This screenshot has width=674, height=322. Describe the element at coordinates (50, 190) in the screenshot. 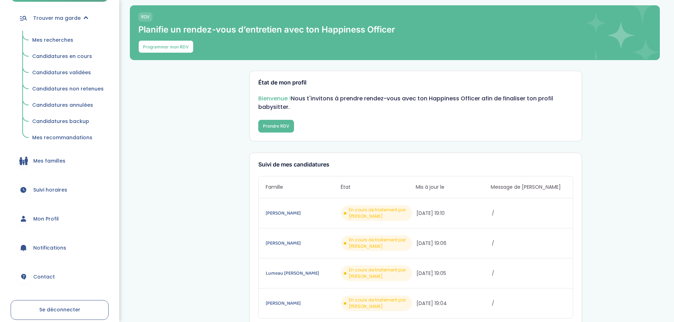

I see `span: Suivi horaires` at that location.